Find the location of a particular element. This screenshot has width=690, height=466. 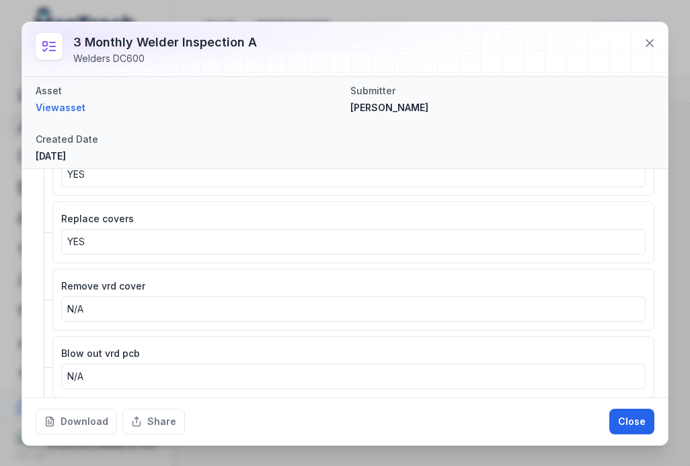

h3: 3 Monthly Welder Inspection A is located at coordinates (165, 42).